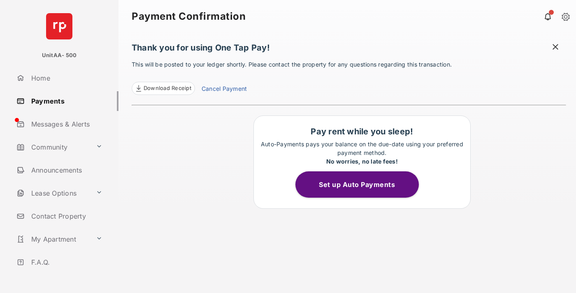  Describe the element at coordinates (66, 170) in the screenshot. I see `a: Announcements` at that location.